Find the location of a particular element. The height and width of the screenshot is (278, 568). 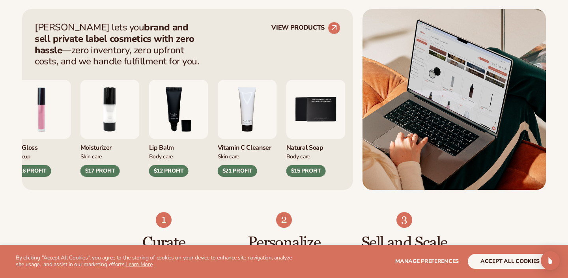

button: accept all cookies is located at coordinates (510, 261).